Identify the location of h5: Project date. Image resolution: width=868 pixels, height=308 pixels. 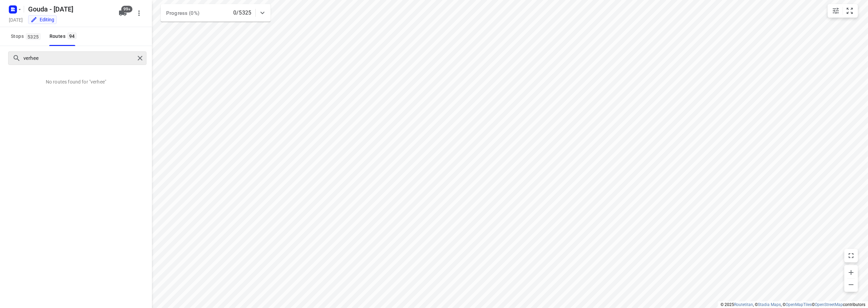
(15, 20).